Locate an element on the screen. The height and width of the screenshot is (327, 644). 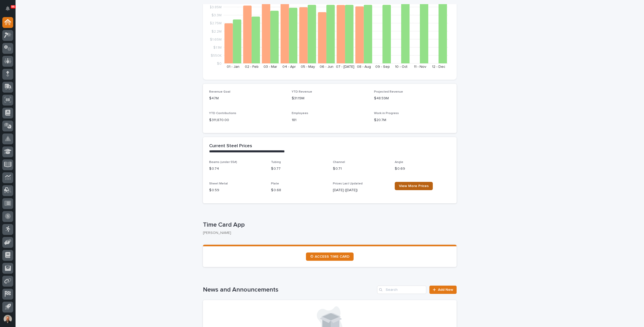
span: ⏲ ACCESS TIME CARD is located at coordinates (330, 257).